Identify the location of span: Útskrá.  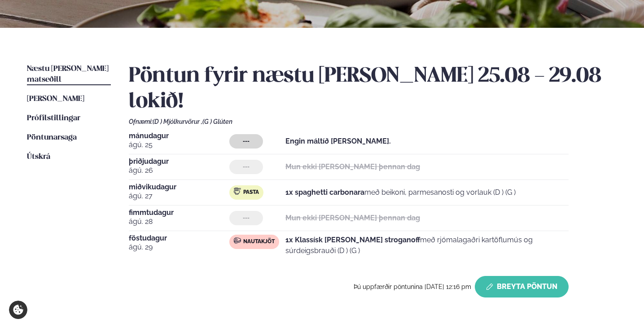
(39, 157).